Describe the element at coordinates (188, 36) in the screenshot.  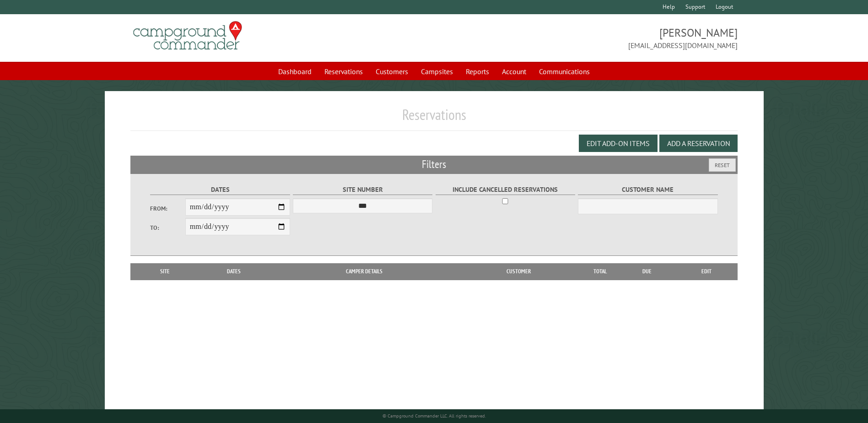
I see `img: Campground Commander` at that location.